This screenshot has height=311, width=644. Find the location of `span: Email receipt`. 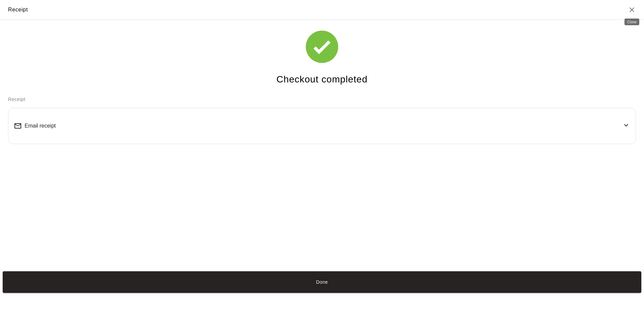

span: Email receipt is located at coordinates (40, 126).